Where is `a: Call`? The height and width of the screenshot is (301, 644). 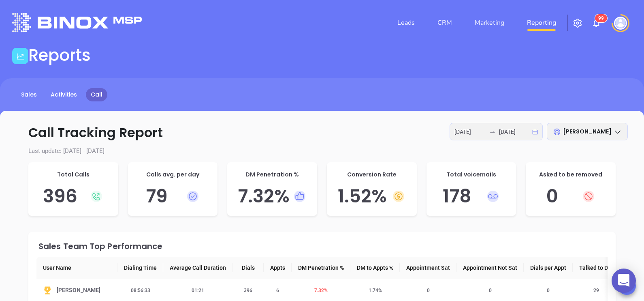 a: Call is located at coordinates (96, 94).